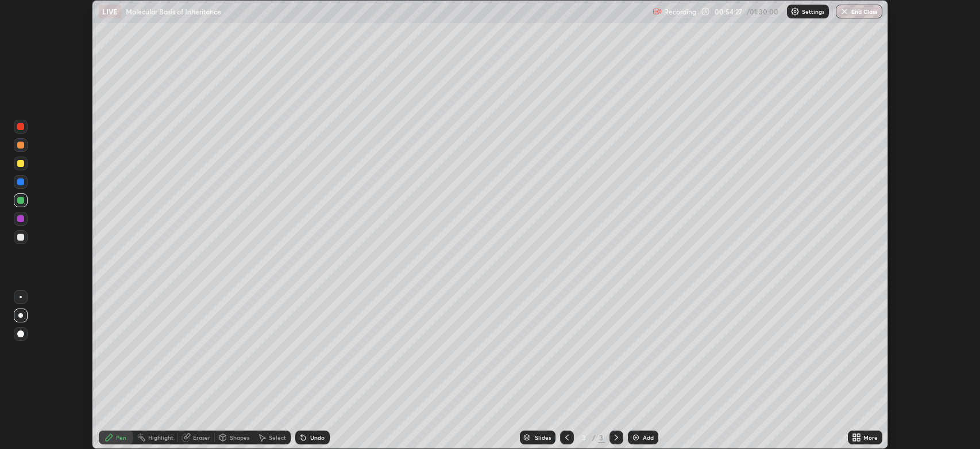 This screenshot has width=980, height=449. What do you see at coordinates (543, 437) in the screenshot?
I see `div: Slides` at bounding box center [543, 437].